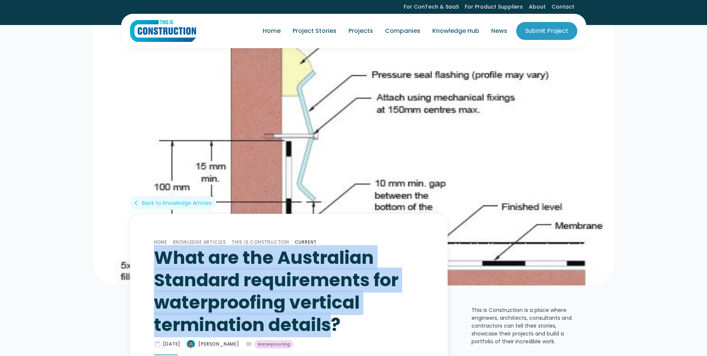 The height and width of the screenshot is (356, 707). What do you see at coordinates (199, 241) in the screenshot?
I see `a: Knowledge Articles` at bounding box center [199, 241].